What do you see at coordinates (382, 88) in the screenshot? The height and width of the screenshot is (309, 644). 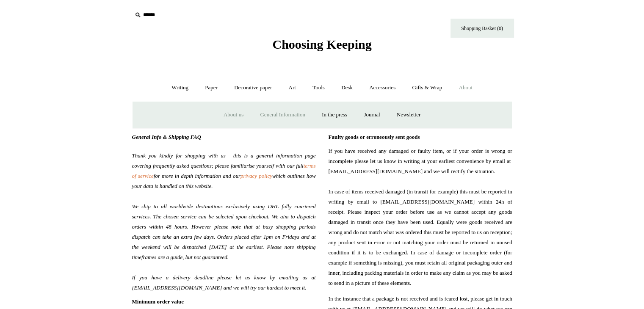 I see `a: Accessories` at bounding box center [382, 88].